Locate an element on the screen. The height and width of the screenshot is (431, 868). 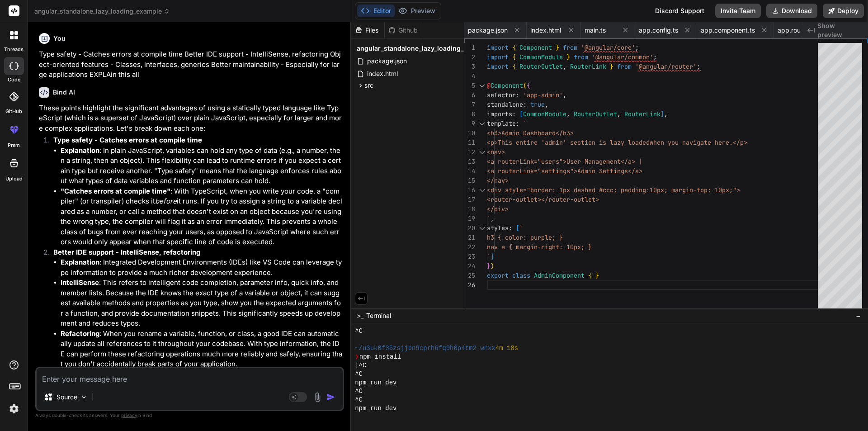
label: threads is located at coordinates (14, 49).